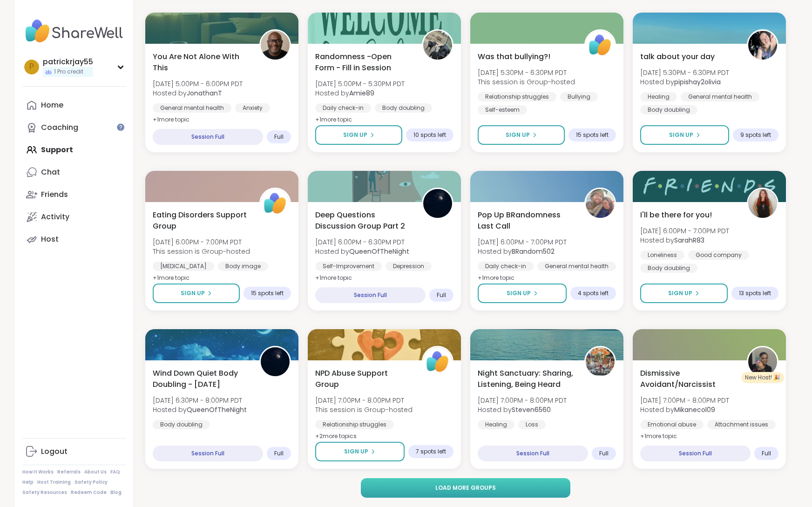  What do you see at coordinates (349, 266) in the screenshot?
I see `div: Self-Improvement` at bounding box center [349, 266].